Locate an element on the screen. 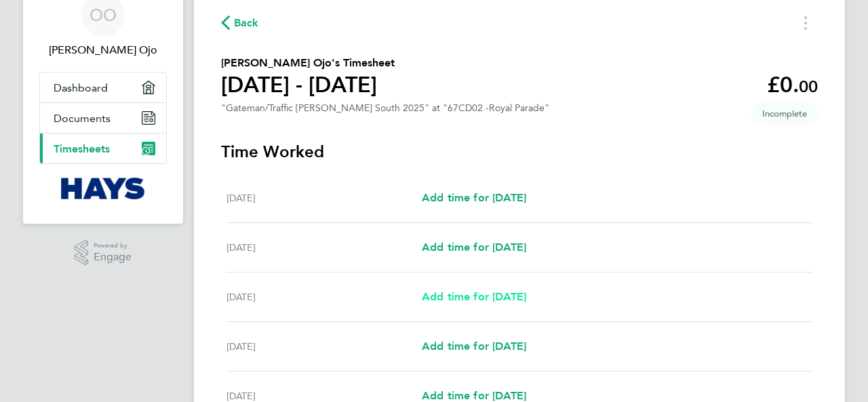 Image resolution: width=868 pixels, height=402 pixels. span: Timesheets is located at coordinates (82, 148).